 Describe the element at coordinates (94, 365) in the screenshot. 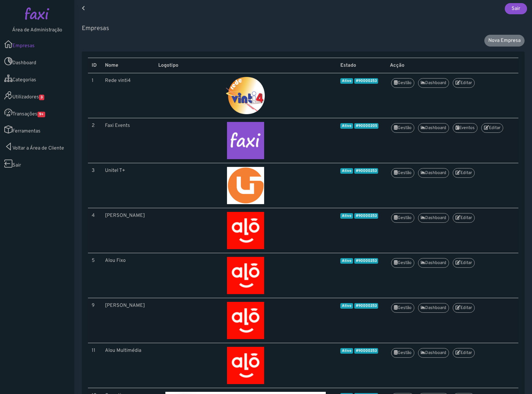

I see `td: 11` at that location.